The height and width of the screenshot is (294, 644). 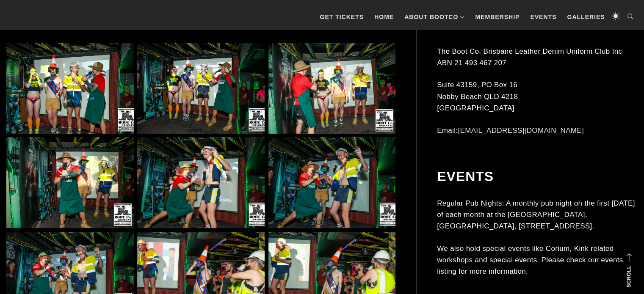 I want to click on p: Email:, so click(x=537, y=131).